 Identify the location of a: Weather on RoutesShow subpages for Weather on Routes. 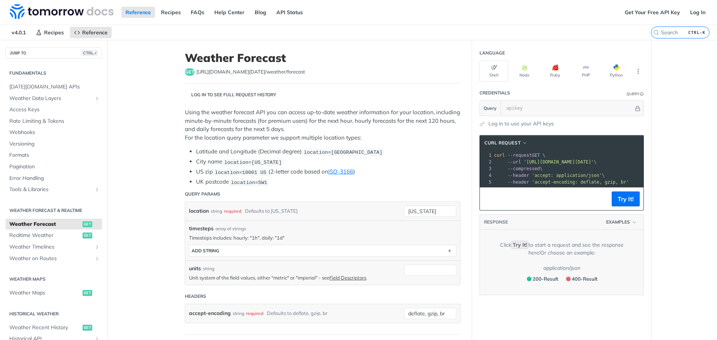
(54, 259).